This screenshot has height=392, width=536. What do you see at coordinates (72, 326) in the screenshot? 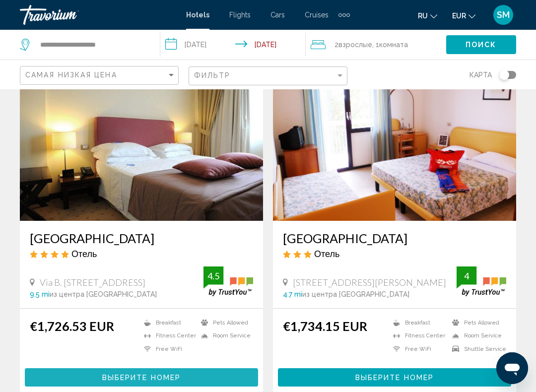
I see `ins: €1,726.53 EUR` at bounding box center [72, 326].